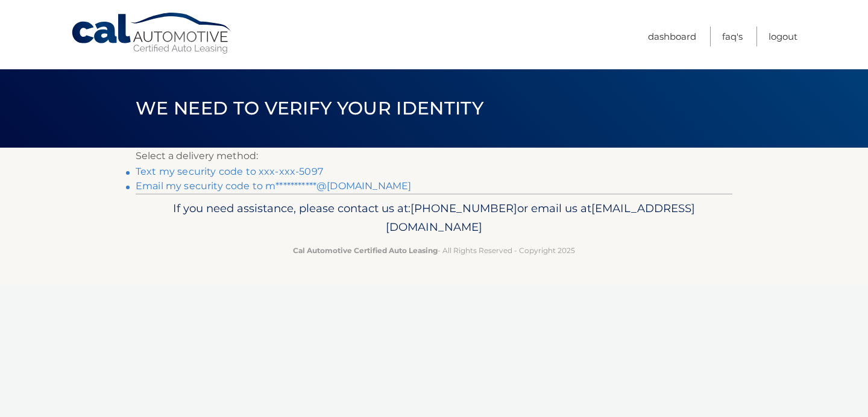  Describe the element at coordinates (434, 156) in the screenshot. I see `p: Select a delivery method:` at that location.